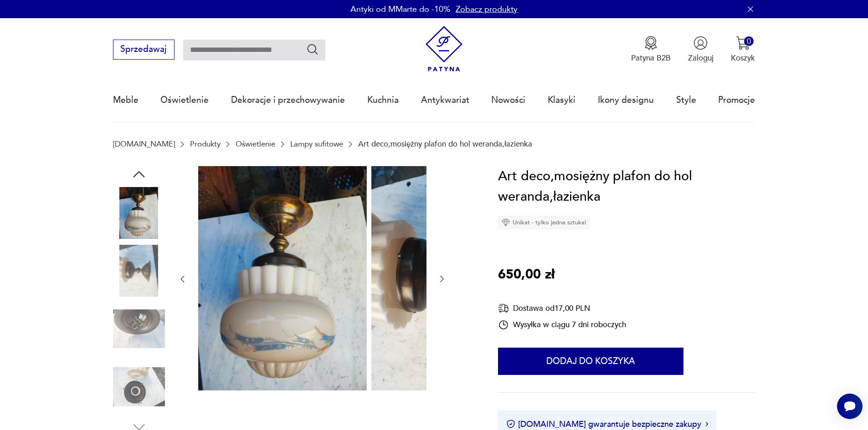  What do you see at coordinates (382, 100) in the screenshot?
I see `a: Kuchnia` at bounding box center [382, 100].